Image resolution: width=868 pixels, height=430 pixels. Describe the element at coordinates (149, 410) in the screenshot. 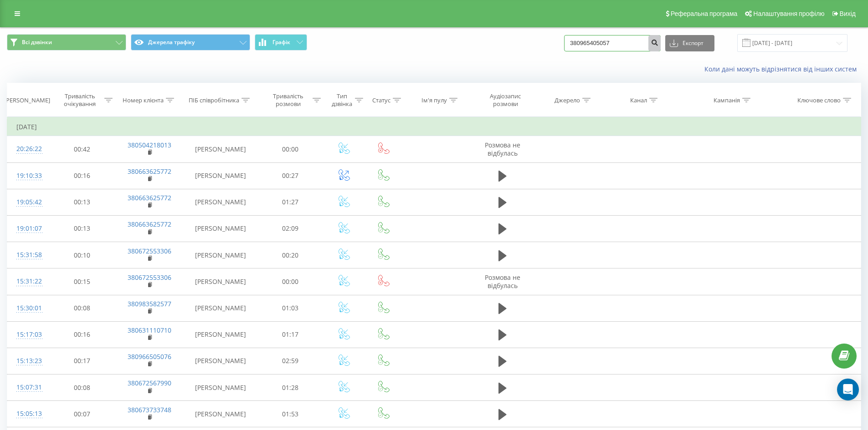

I see `a: 380673733748` at that location.